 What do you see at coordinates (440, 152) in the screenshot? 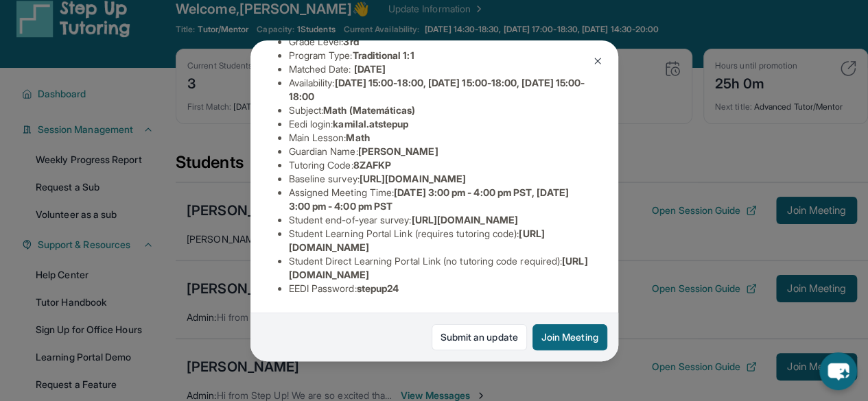
I see `li: Guardian Name :` at bounding box center [440, 152].